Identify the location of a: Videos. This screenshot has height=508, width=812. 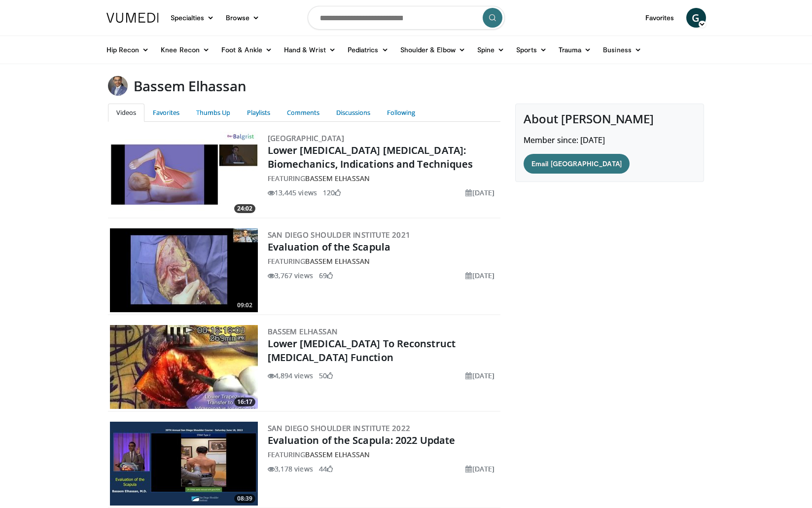
(126, 113).